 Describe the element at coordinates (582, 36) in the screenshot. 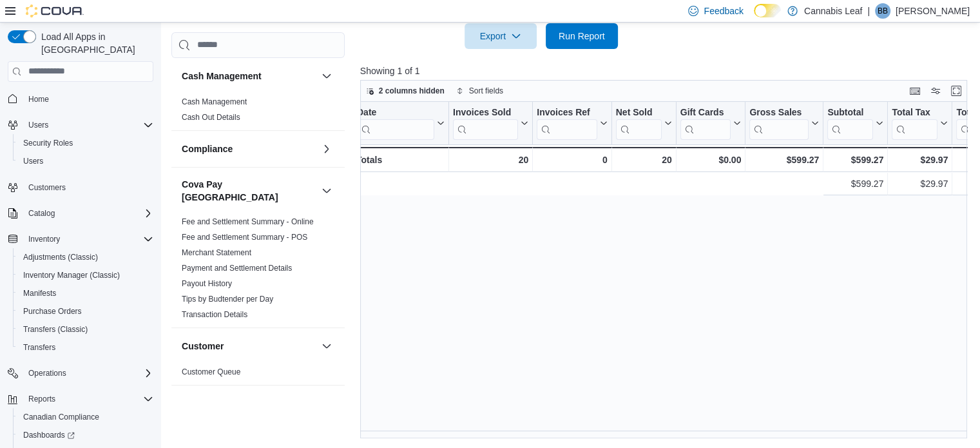

I see `button: Run Report` at that location.